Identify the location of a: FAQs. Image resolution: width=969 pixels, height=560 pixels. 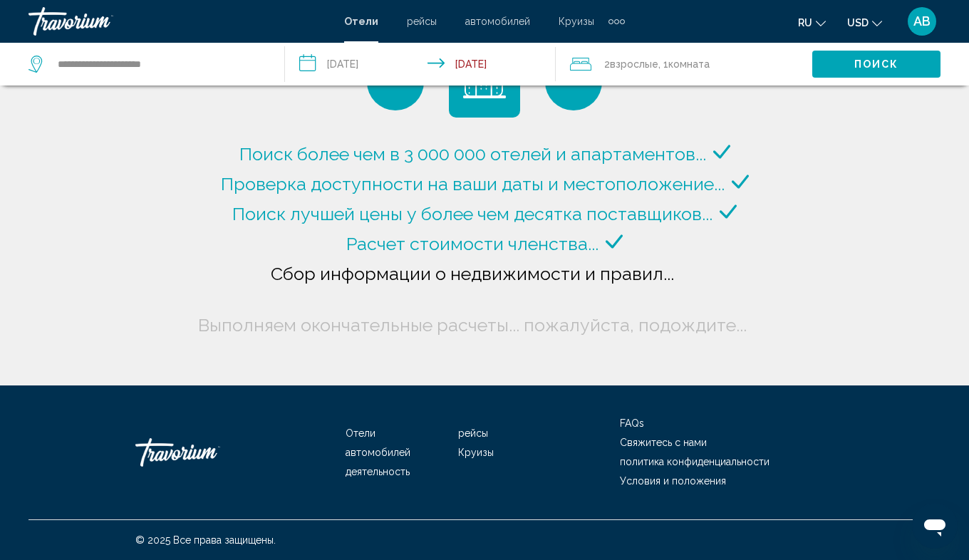
(632, 423).